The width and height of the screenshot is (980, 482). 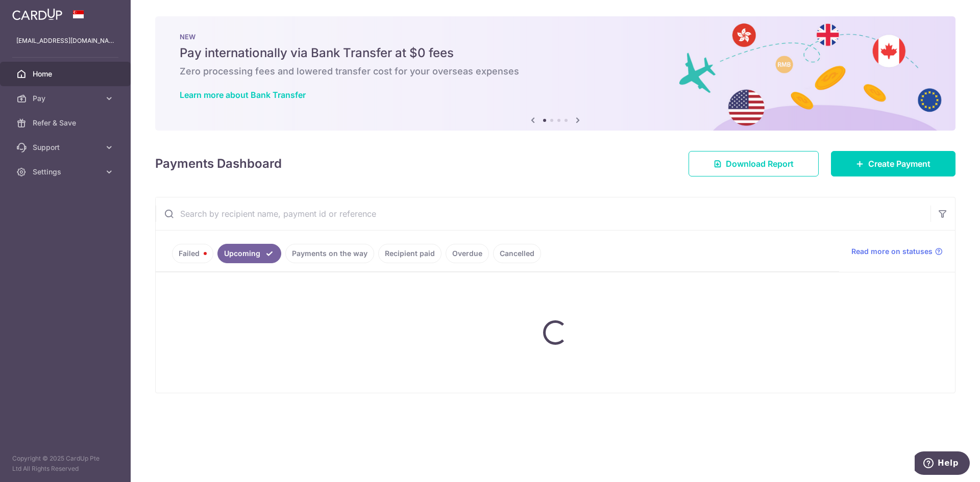 I want to click on span: Download Report, so click(x=759, y=164).